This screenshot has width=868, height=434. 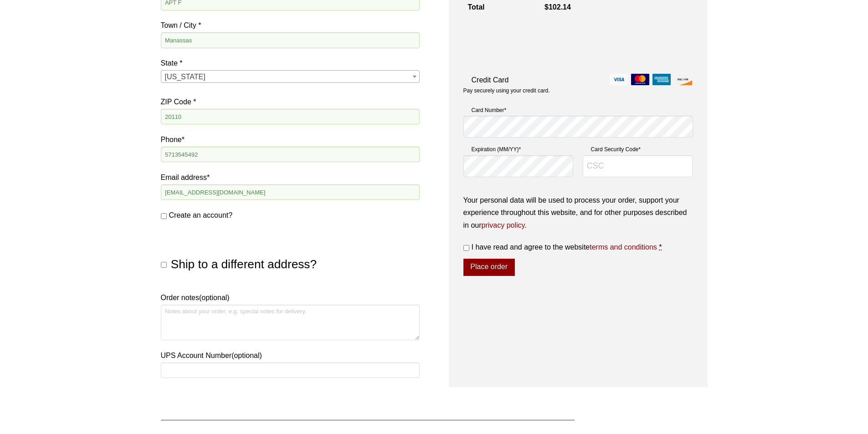 I want to click on p: Your personal data will be used to process your order, support your experience throughout this we..., so click(x=578, y=213).